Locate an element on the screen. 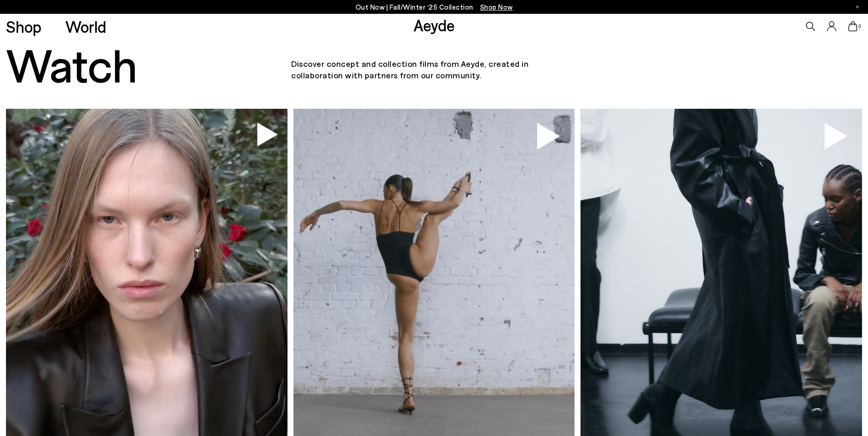 The image size is (868, 436). span: 0 is located at coordinates (860, 26).